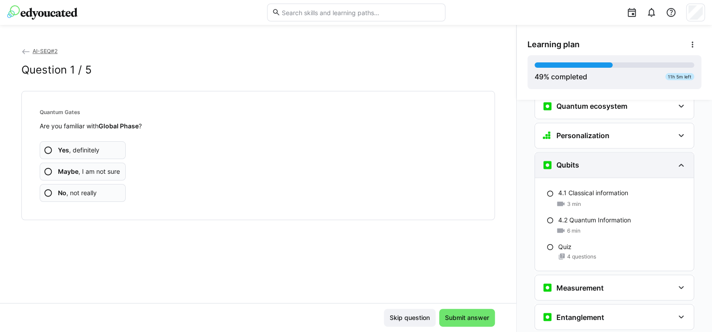 This screenshot has width=712, height=332. What do you see at coordinates (68, 171) in the screenshot?
I see `b: Maybe` at bounding box center [68, 171].